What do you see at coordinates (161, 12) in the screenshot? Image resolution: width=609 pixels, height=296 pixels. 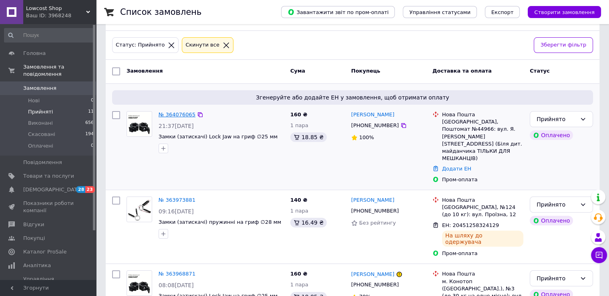 I see `h1: Список замовлень` at bounding box center [161, 12].